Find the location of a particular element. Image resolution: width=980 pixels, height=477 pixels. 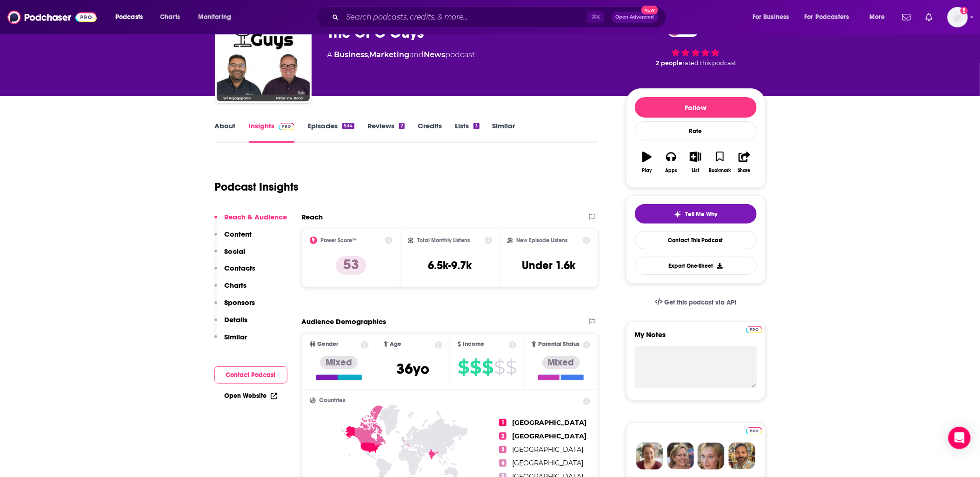

p: Social is located at coordinates (235, 251).